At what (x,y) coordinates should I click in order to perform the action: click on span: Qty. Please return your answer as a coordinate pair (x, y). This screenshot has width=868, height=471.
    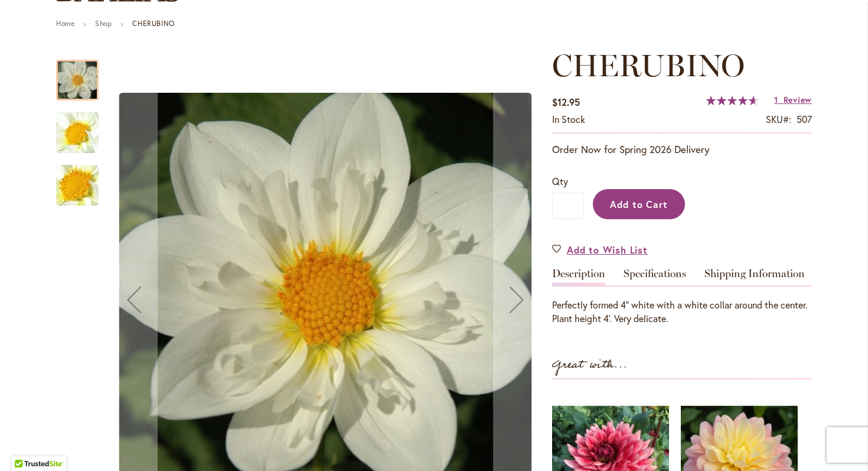
    Looking at the image, I should click on (560, 180).